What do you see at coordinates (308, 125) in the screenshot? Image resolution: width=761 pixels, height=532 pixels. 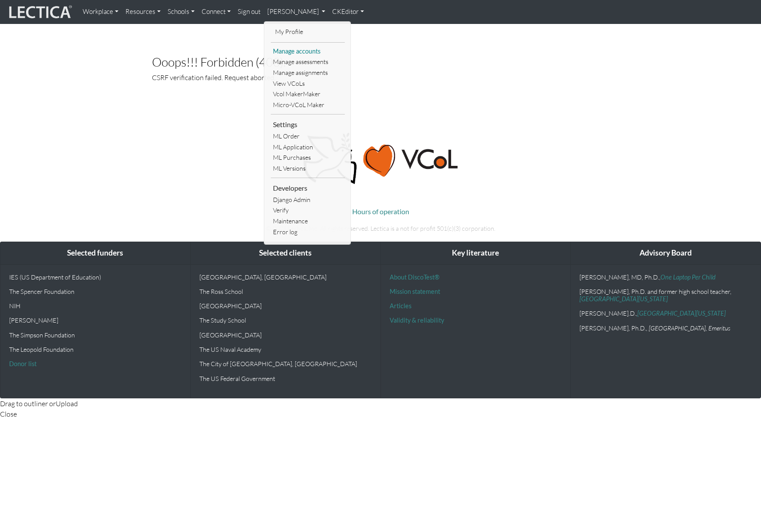 I see `li: Settings` at bounding box center [308, 125].